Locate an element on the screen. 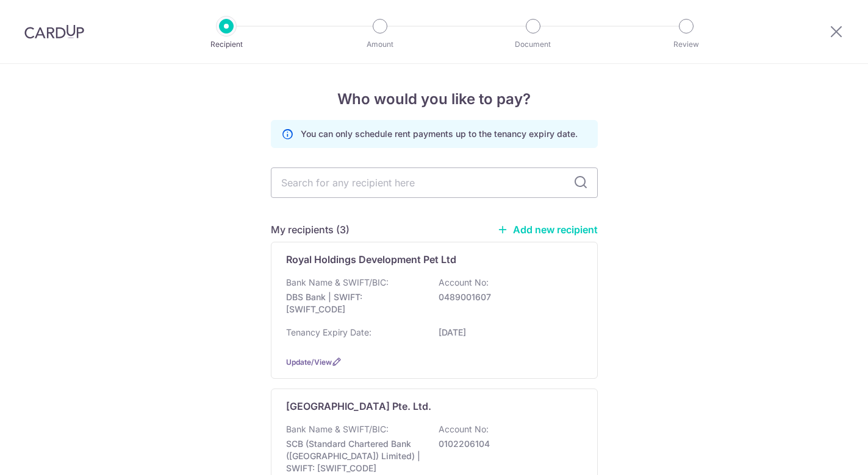 The image size is (868, 475). p: 0489001607 is located at coordinates (507, 297).